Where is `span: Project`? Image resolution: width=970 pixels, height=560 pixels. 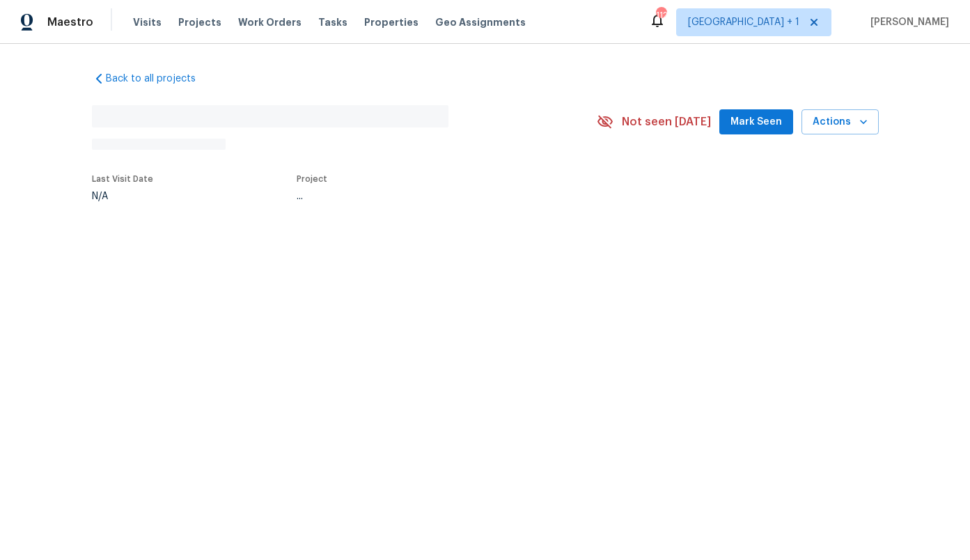 span: Project is located at coordinates (312, 179).